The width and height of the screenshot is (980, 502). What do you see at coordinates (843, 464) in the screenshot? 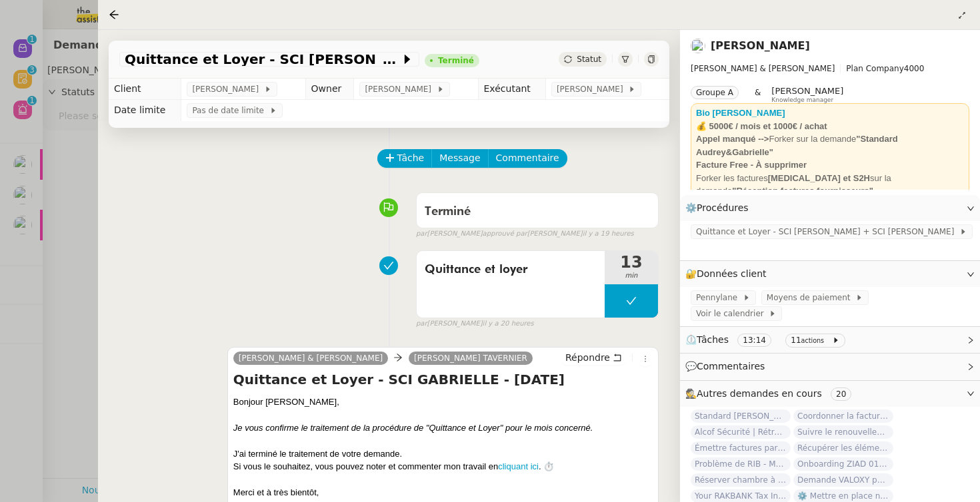
I see `span: Onboarding ZIAD 01/09` at bounding box center [843, 464].